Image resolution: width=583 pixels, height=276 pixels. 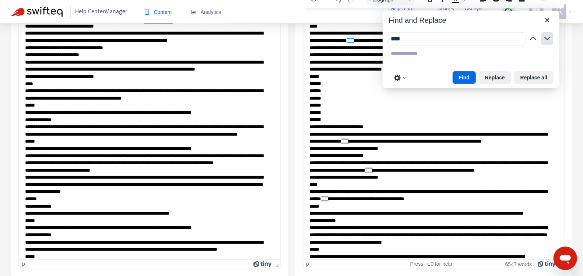 What do you see at coordinates (495, 78) in the screenshot?
I see `button: Replace` at bounding box center [495, 78].